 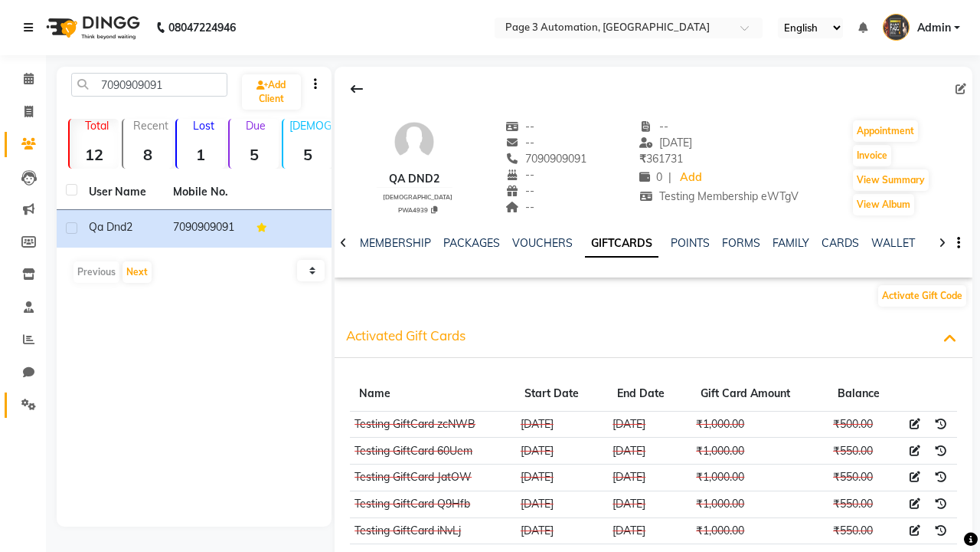 What do you see at coordinates (433, 424) in the screenshot?
I see `td: Testing GiftCard zcNWB` at bounding box center [433, 424].